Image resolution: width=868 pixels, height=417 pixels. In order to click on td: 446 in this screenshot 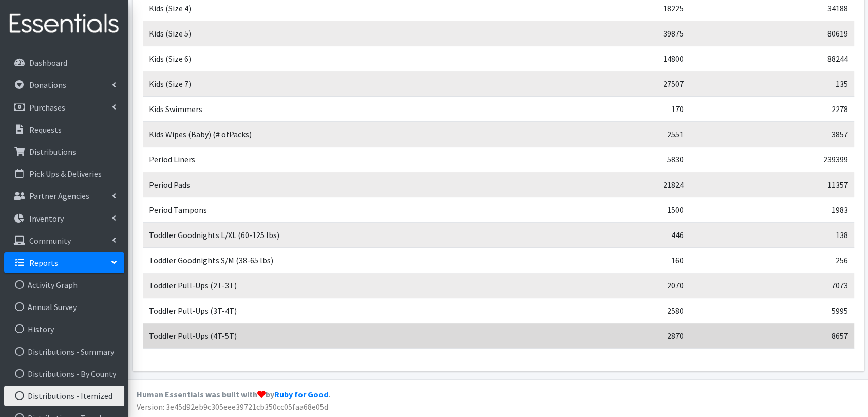, I will do `click(594, 235)`.